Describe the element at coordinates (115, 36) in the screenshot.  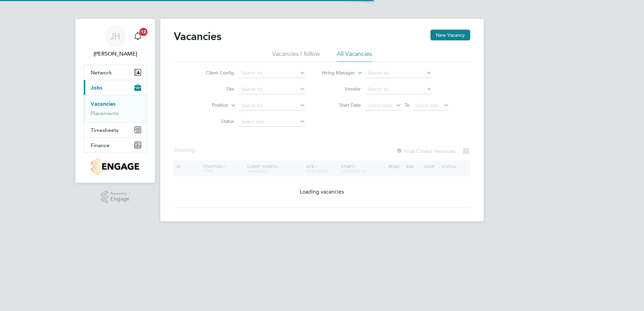
I see `span: JH` at that location.